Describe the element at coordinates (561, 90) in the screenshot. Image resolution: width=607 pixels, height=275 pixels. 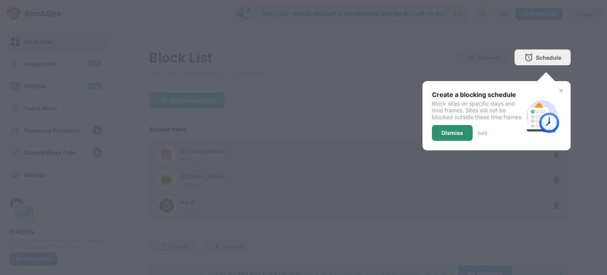
I see `img: x-button.svg` at that location.